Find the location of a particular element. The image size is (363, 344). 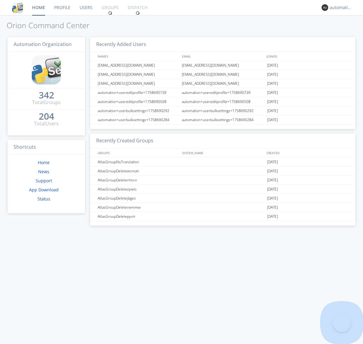

div: CREATED is located at coordinates (308, 153).